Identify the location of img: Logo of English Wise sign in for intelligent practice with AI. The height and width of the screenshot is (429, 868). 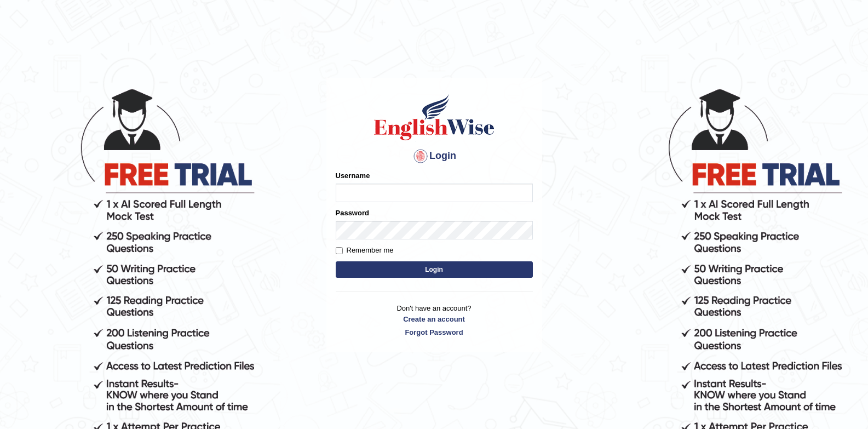
(434, 118).